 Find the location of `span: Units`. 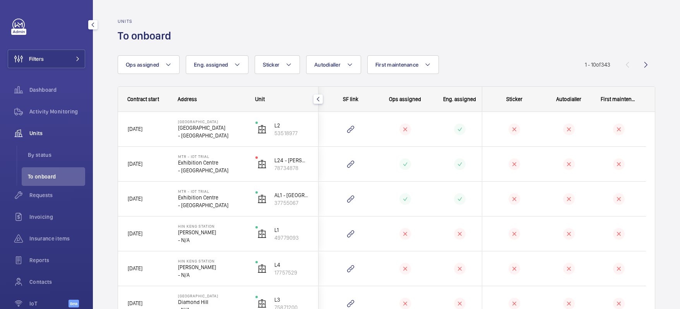

span: Units is located at coordinates (57, 133).